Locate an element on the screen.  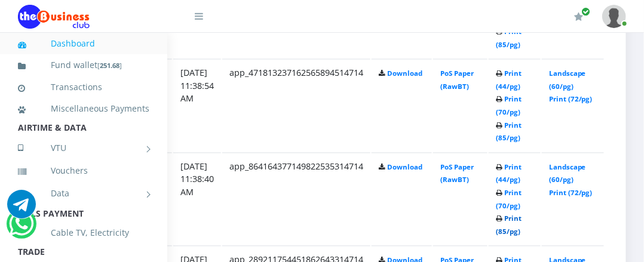
img: Logo is located at coordinates (54, 17).